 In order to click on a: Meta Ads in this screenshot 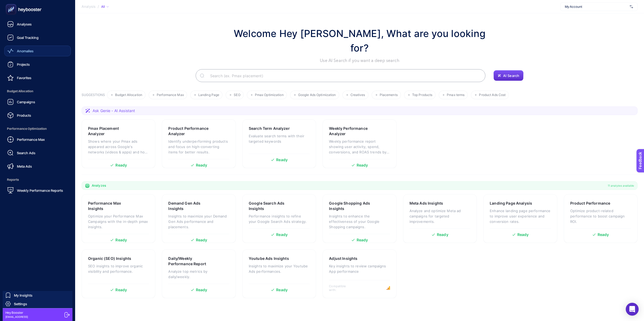, I will do `click(37, 166)`.